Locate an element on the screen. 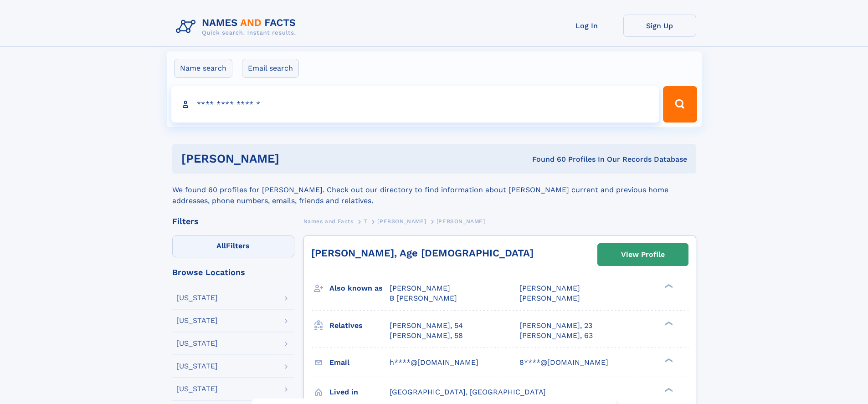 This screenshot has width=868, height=404. span: All is located at coordinates (221, 245).